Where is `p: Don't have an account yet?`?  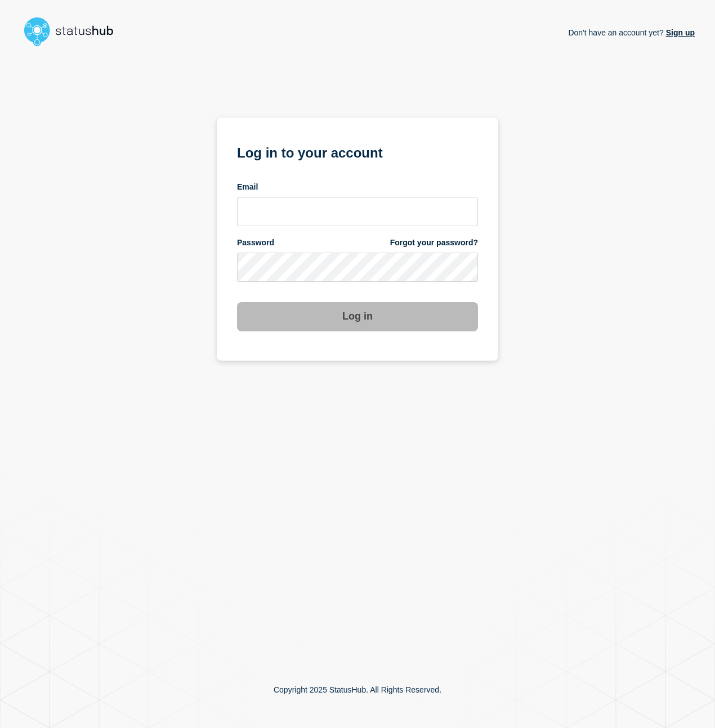
p: Don't have an account yet? is located at coordinates (631, 33).